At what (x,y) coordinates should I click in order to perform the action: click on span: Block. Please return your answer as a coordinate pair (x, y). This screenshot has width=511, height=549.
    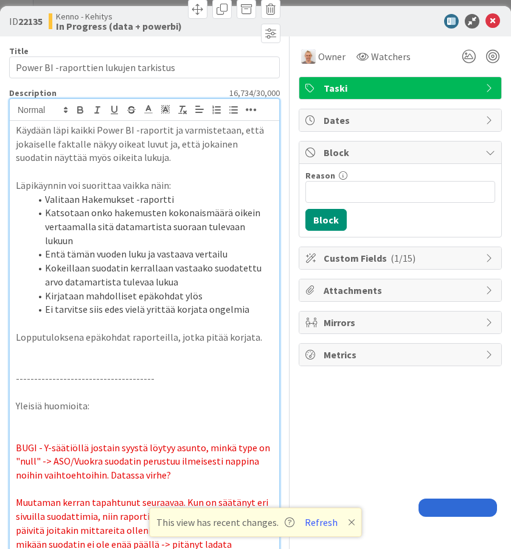
    Looking at the image, I should click on (401, 153).